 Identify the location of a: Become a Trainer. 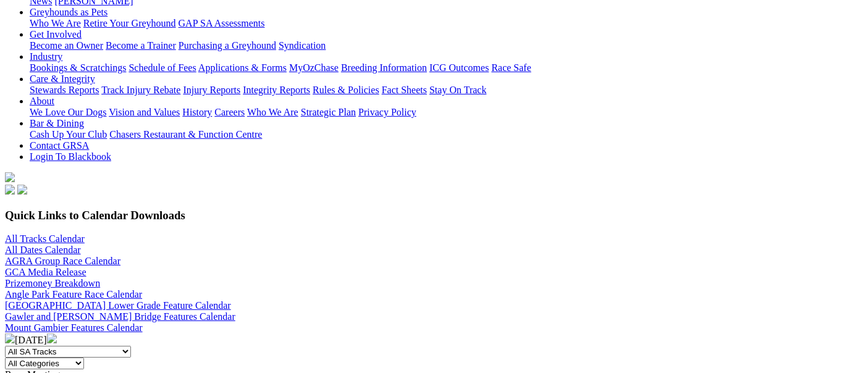
(141, 45).